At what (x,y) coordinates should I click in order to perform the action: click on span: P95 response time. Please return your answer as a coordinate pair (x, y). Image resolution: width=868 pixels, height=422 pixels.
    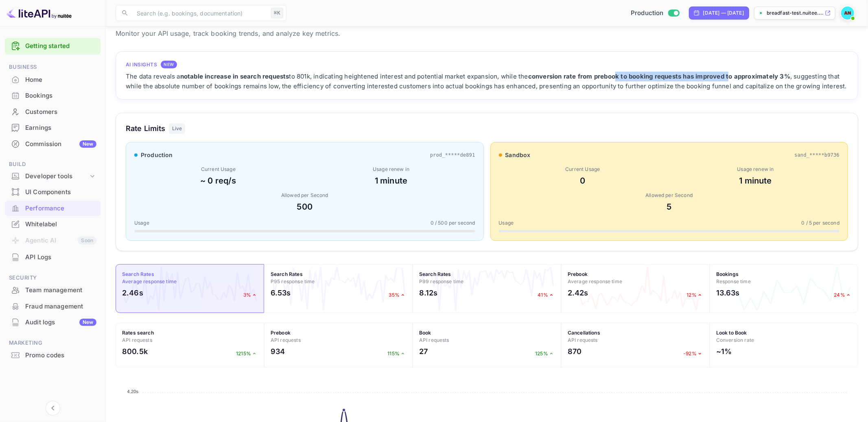
    Looking at the image, I should click on (293, 281).